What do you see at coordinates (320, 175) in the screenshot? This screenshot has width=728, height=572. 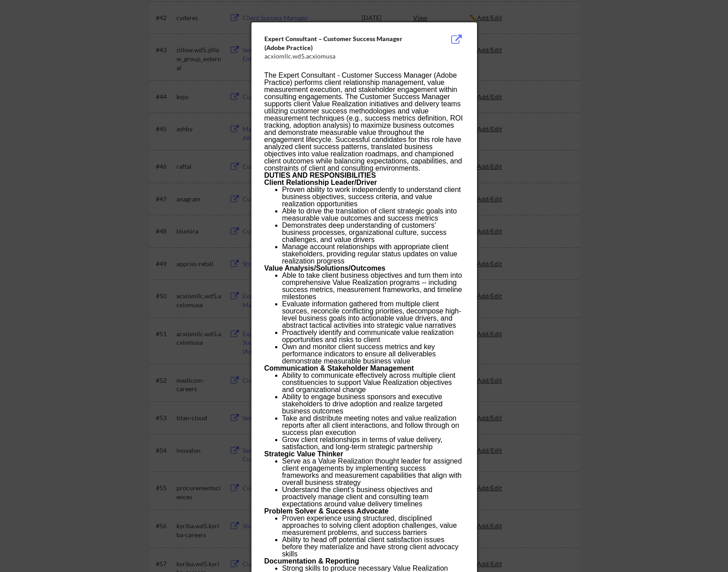 I see `b: DUTIES AND RESPONSIBILITIES` at bounding box center [320, 175].